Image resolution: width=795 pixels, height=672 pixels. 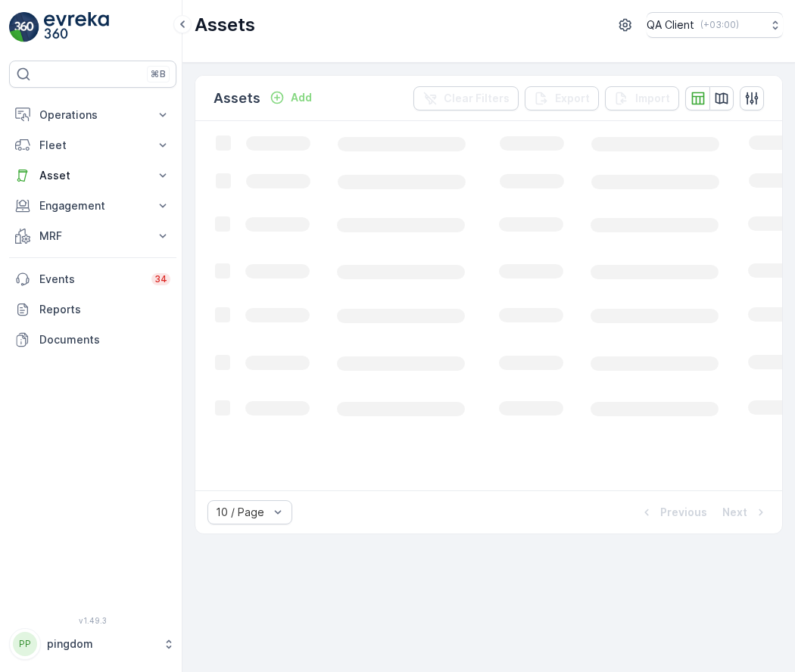 What do you see at coordinates (720, 25) in the screenshot?
I see `p: ( +03:00 )` at bounding box center [720, 25].